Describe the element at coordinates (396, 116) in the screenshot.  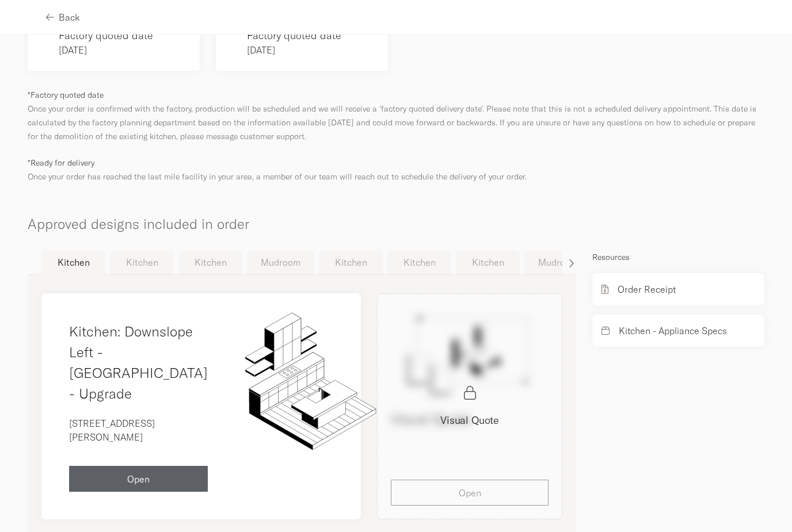
I see `p: Once your order is confirmed with the factory, production will be scheduled and we will receive a...` at that location.